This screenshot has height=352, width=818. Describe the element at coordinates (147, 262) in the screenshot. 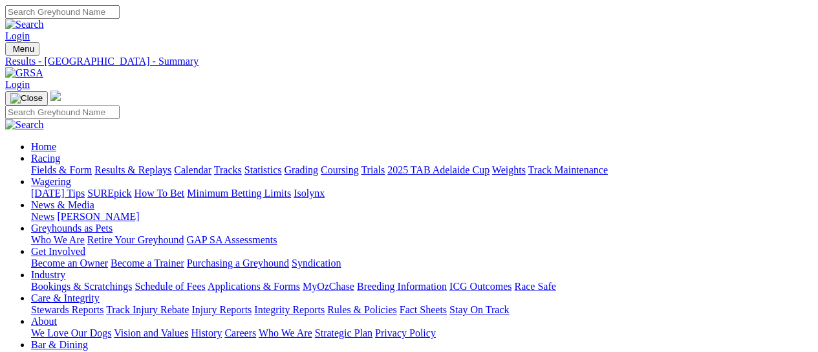

I see `a: Become a Trainer` at that location.